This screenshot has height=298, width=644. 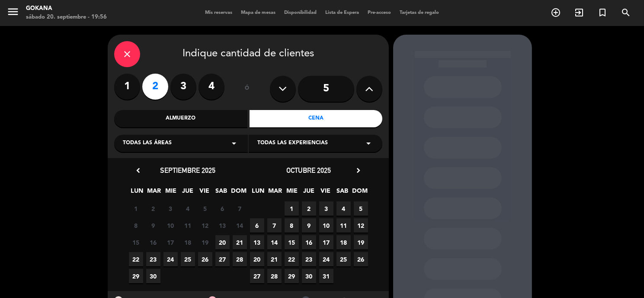 What do you see at coordinates (248, 54) in the screenshot?
I see `div: Indique cantidad de clientes` at bounding box center [248, 54].